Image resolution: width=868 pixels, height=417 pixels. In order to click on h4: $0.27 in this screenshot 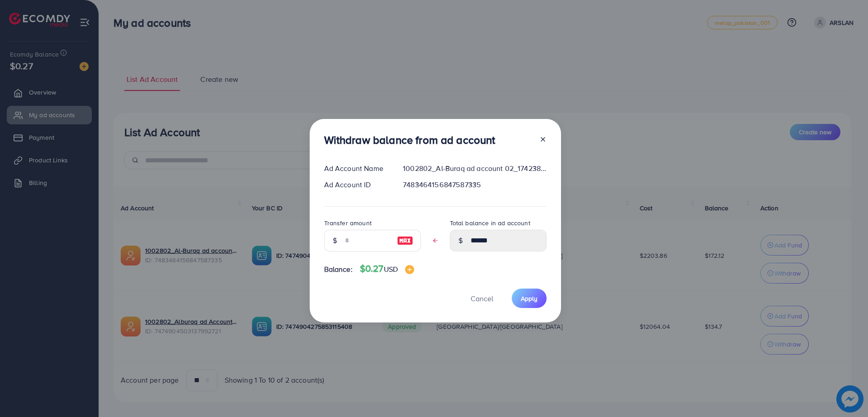, I will do `click(387, 268)`.